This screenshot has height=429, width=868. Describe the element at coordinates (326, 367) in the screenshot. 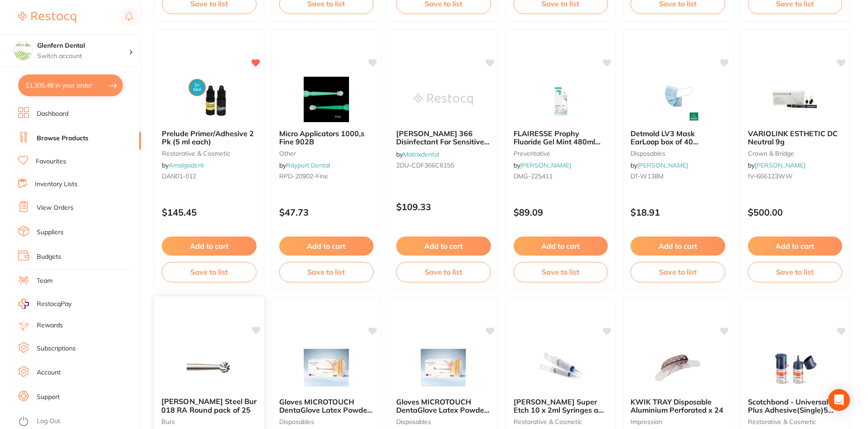

I see `img: Gloves MICROTOUCH DentaGlove Latex Powder Free Petite x 100` at that location.